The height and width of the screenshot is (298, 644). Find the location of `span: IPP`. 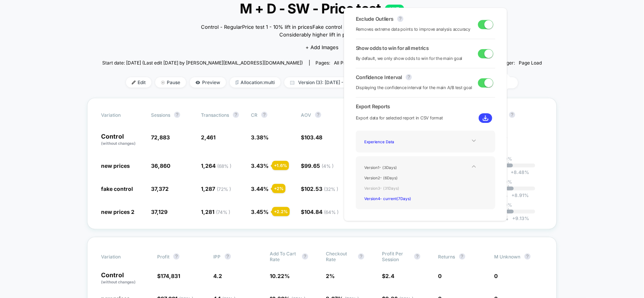

span: IPP is located at coordinates (217, 257).